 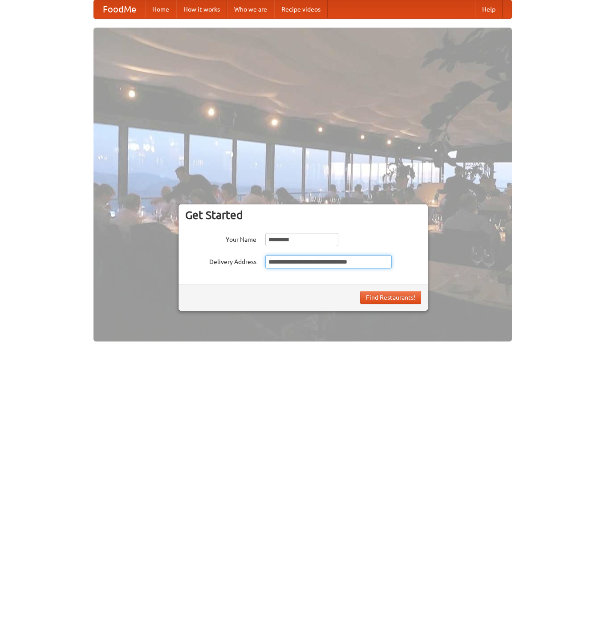 What do you see at coordinates (251, 9) in the screenshot?
I see `a: Who we are` at bounding box center [251, 9].